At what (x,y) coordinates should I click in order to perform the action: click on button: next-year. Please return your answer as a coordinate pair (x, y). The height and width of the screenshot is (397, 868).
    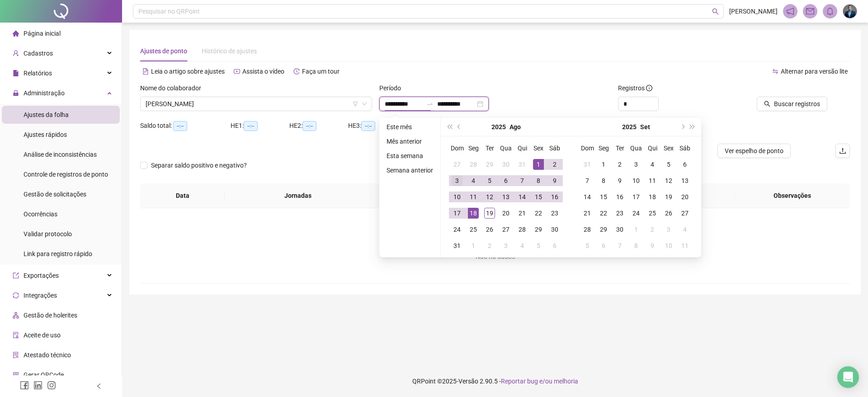
    Looking at the image, I should click on (682, 127).